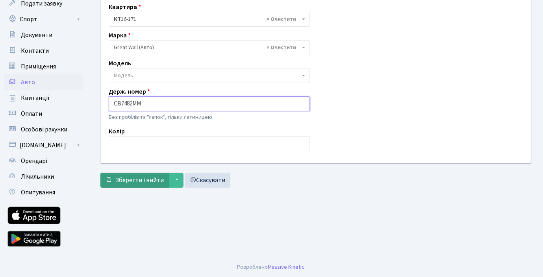 Image resolution: width=543 pixels, height=277 pixels. What do you see at coordinates (139, 180) in the screenshot?
I see `span: Зберегти і вийти` at bounding box center [139, 180].